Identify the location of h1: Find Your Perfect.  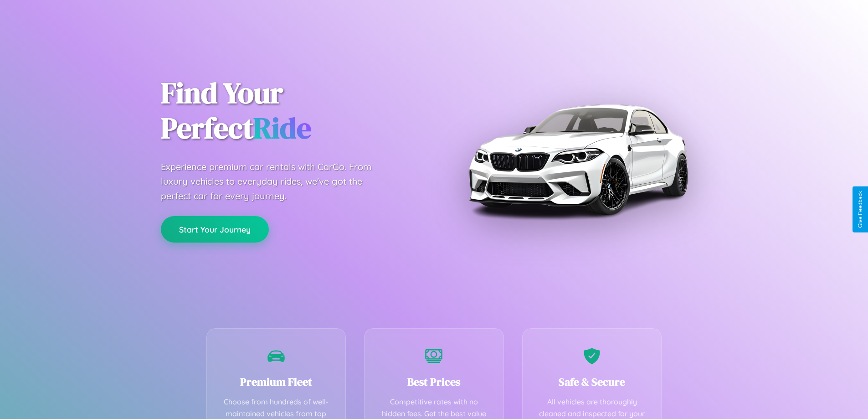
(291, 111).